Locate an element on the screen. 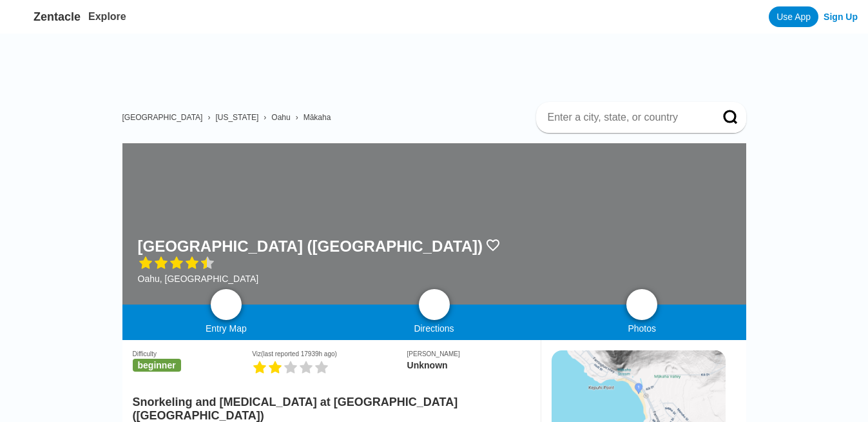  div: Unknown is located at coordinates (469, 365).